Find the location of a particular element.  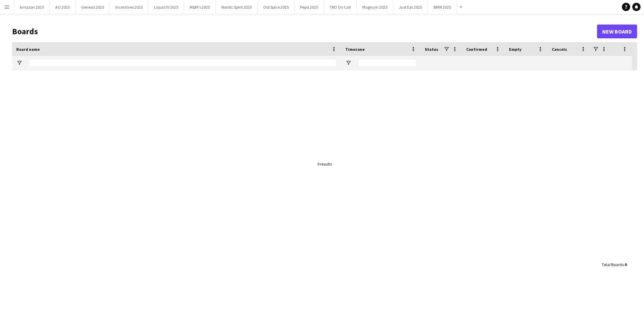

button: Magnum 2025 is located at coordinates (375, 7).